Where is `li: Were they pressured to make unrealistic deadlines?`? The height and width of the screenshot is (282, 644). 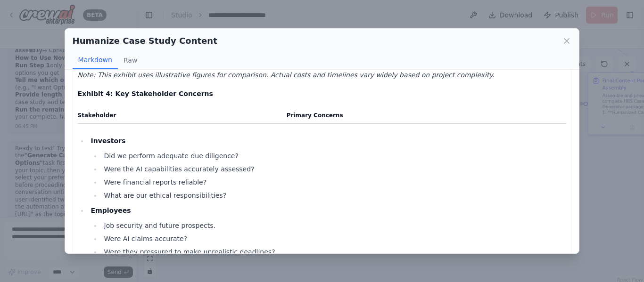
li: Were they pressured to make unrealistic deadlines? is located at coordinates (334, 252).